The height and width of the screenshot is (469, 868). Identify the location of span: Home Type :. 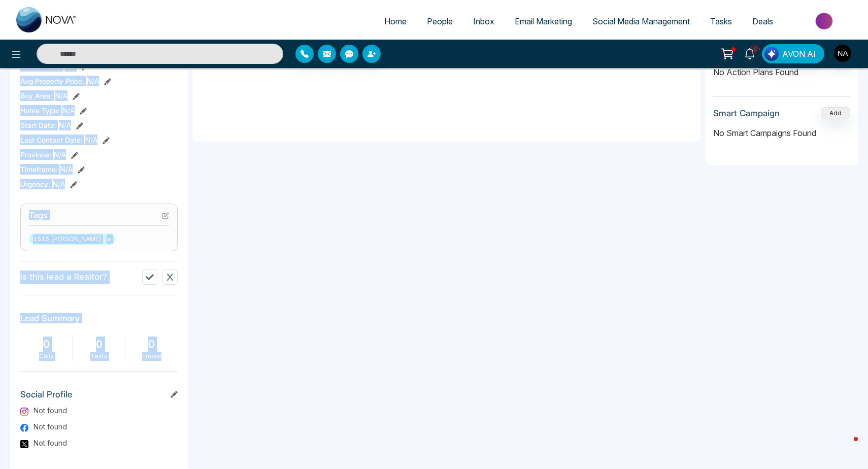
(40, 110).